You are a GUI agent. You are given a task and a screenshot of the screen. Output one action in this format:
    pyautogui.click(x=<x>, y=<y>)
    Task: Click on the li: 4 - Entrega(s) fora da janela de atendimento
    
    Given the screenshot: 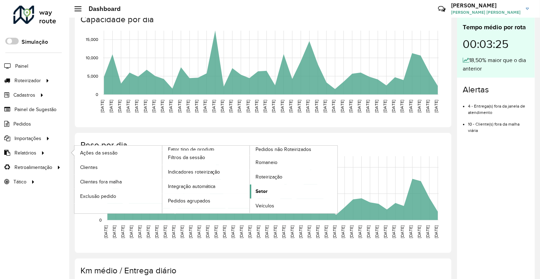 What is the action you would take?
    pyautogui.click(x=499, y=107)
    